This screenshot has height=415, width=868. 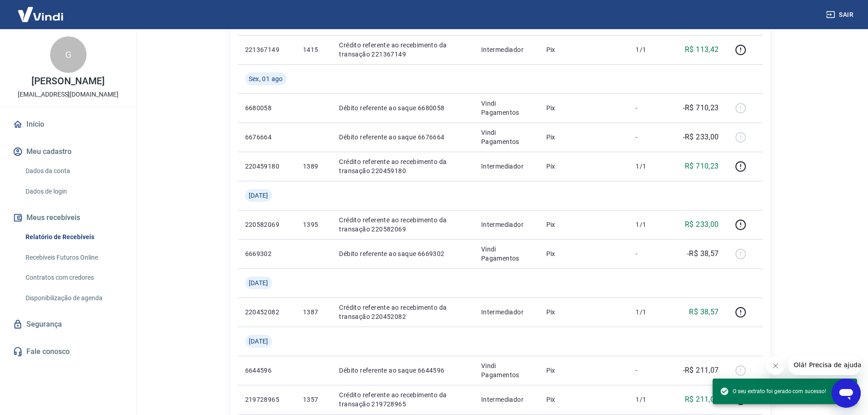 I want to click on p: R$ 233,00, so click(x=701, y=224).